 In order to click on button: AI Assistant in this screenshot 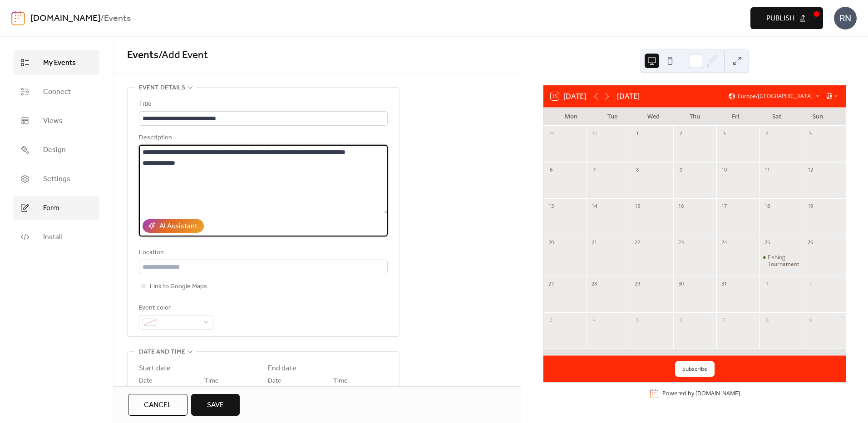, I will do `click(173, 226)`.